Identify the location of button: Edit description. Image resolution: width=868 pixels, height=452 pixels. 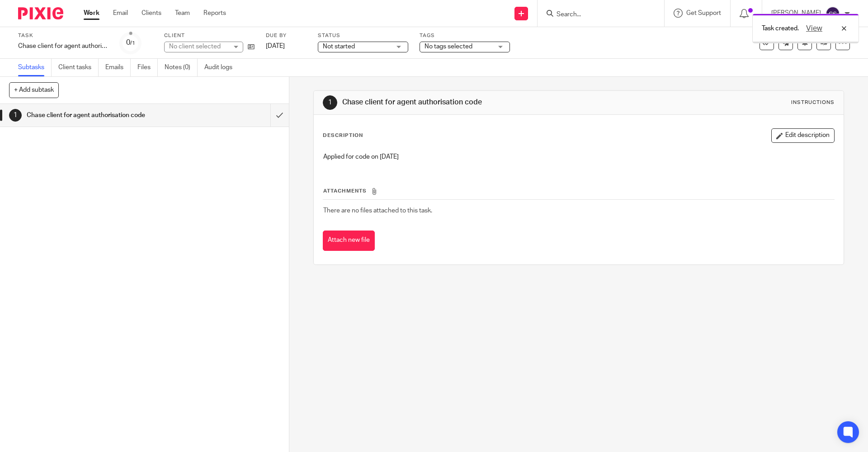
(803, 136).